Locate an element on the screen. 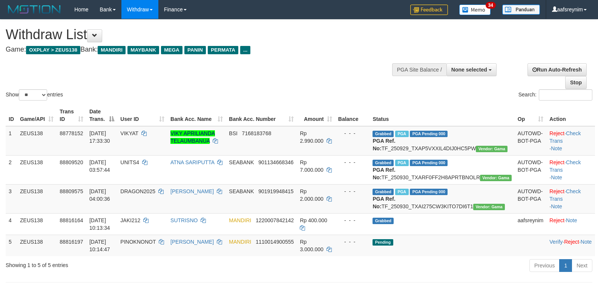  select: Showentries is located at coordinates (33, 95).